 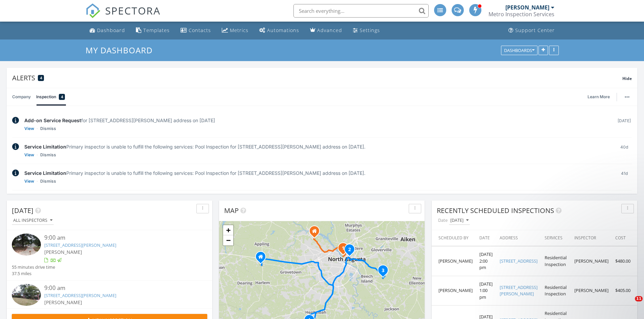 I want to click on div: 40d, so click(x=624, y=150).